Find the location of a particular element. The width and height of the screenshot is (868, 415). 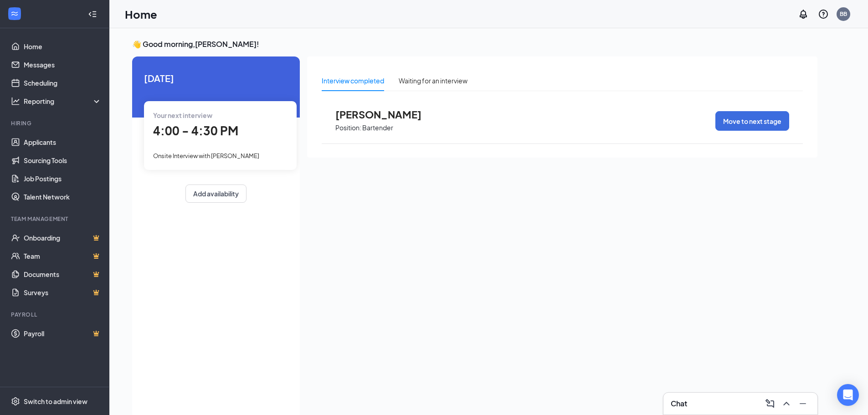

button: ComposeMessage is located at coordinates (770, 404).